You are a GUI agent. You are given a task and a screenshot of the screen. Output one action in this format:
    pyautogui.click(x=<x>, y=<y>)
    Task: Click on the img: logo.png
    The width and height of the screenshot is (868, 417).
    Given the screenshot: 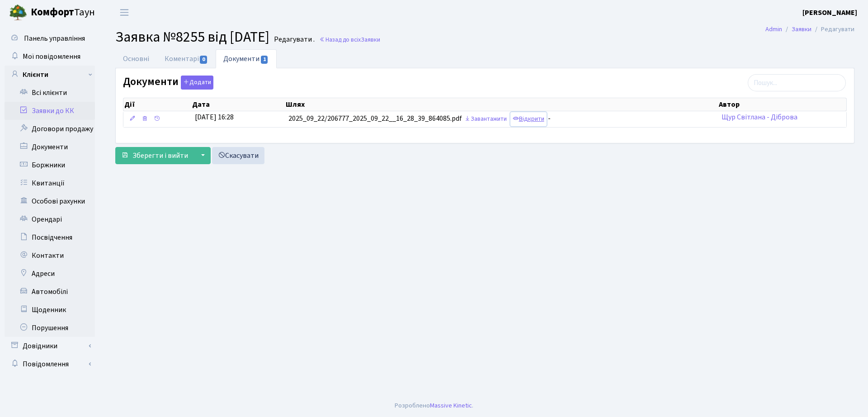 What is the action you would take?
    pyautogui.click(x=18, y=12)
    